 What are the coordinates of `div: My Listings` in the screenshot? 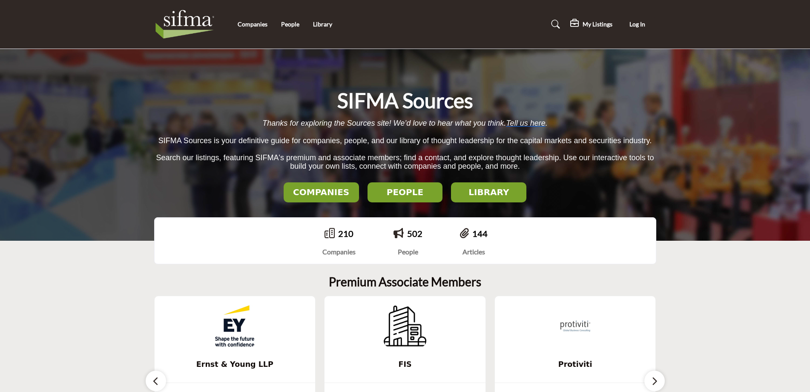 It's located at (591, 24).